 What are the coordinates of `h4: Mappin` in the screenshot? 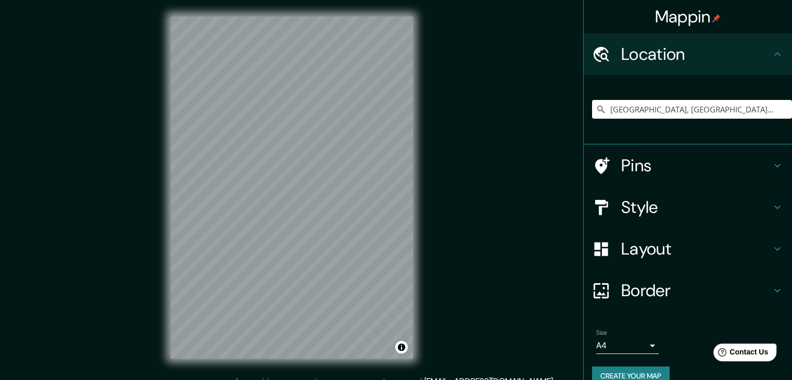 It's located at (688, 17).